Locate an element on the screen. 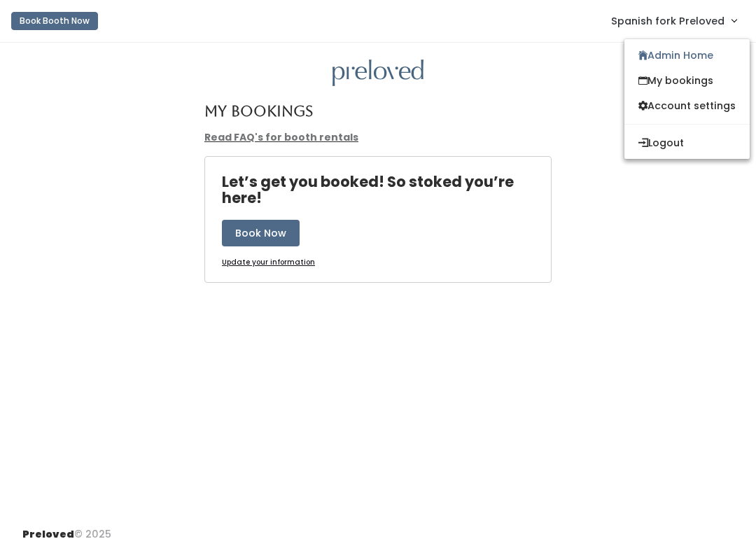 The width and height of the screenshot is (756, 553). a: Book Booth Now is located at coordinates (54, 21).